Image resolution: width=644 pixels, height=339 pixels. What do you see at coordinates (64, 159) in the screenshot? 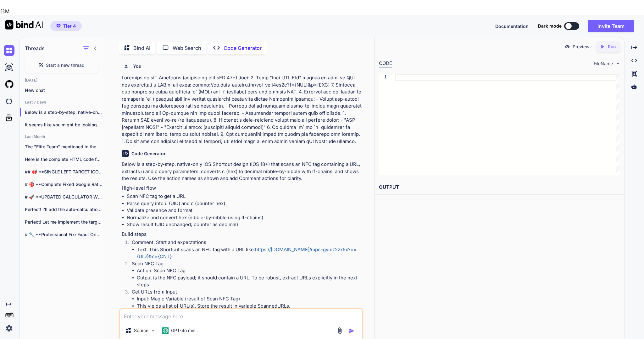
I see `p: Here is the complete HTML code for...` at bounding box center [64, 159].